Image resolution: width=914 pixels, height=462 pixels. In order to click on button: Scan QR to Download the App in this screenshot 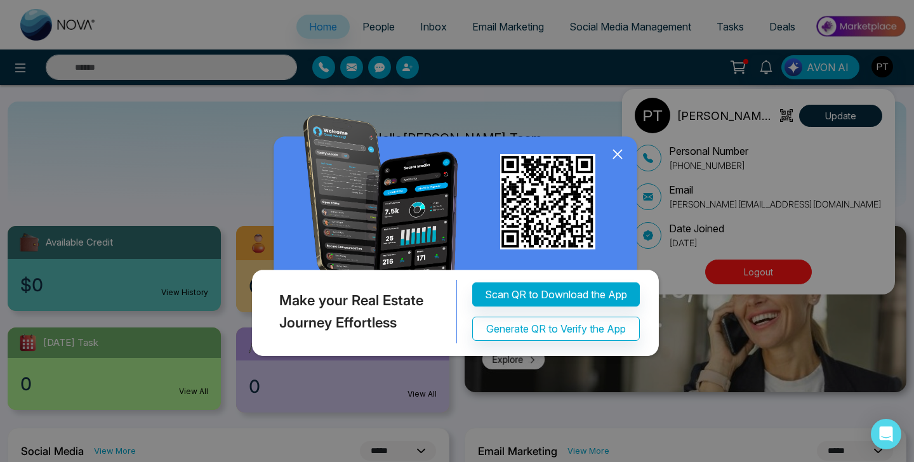, I will do `click(556, 295)`.